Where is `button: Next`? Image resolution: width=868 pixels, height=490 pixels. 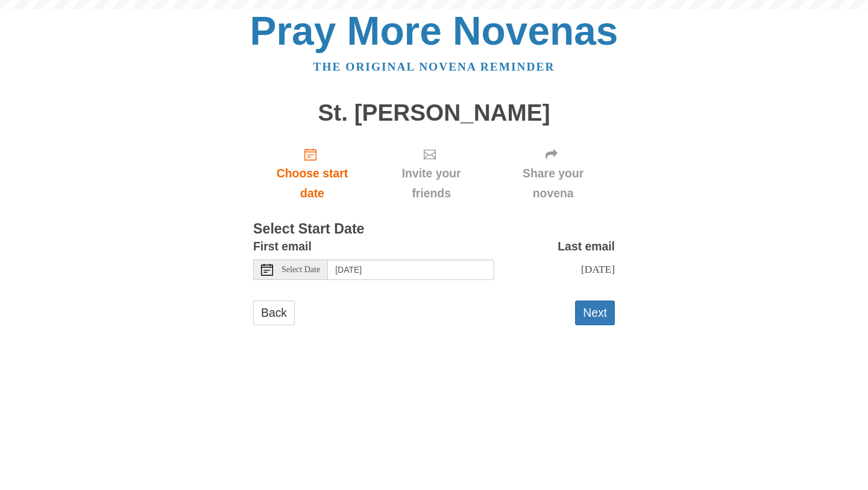 button: Next is located at coordinates (595, 312).